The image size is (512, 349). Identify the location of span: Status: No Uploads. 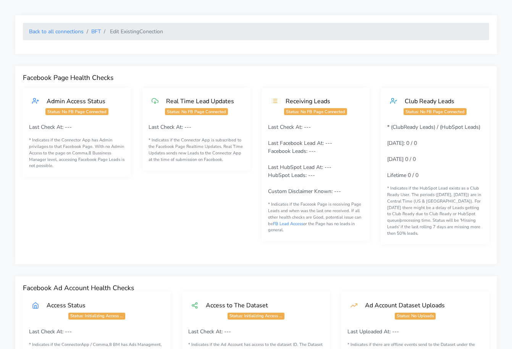
(415, 316).